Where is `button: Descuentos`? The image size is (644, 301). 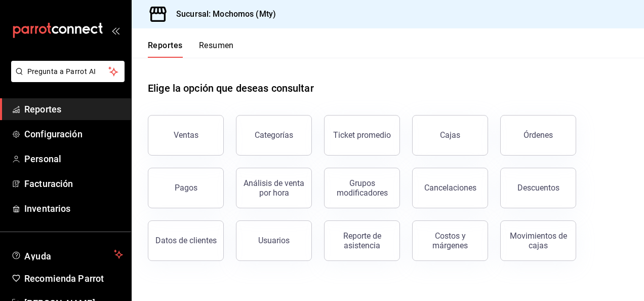 button: Descuentos is located at coordinates (538, 188).